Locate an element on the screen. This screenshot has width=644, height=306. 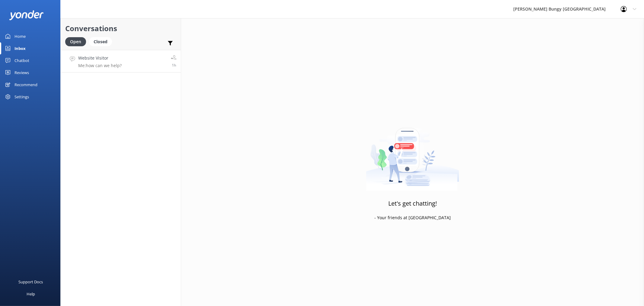
div: Help is located at coordinates (31, 294).